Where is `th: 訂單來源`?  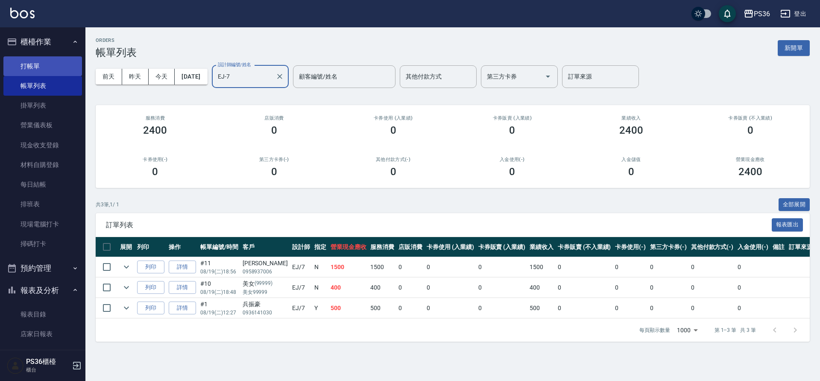
th: 訂單來源 is located at coordinates (801, 247).